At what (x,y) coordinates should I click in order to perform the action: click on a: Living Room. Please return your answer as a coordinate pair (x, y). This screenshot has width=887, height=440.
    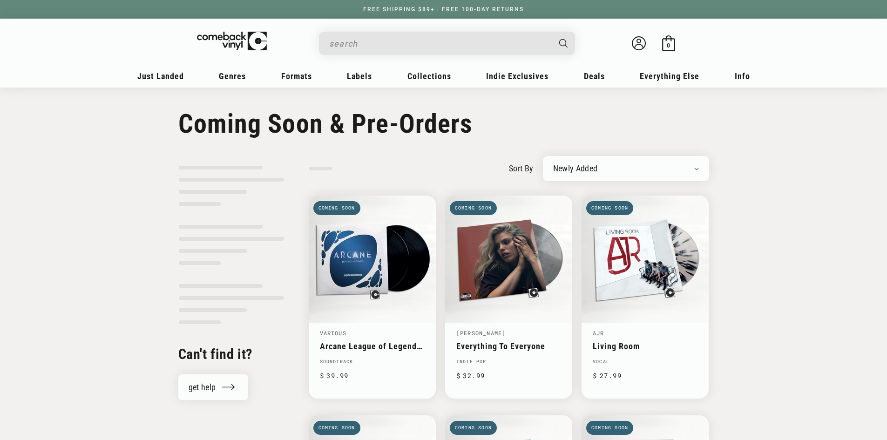
    Looking at the image, I should click on (645, 346).